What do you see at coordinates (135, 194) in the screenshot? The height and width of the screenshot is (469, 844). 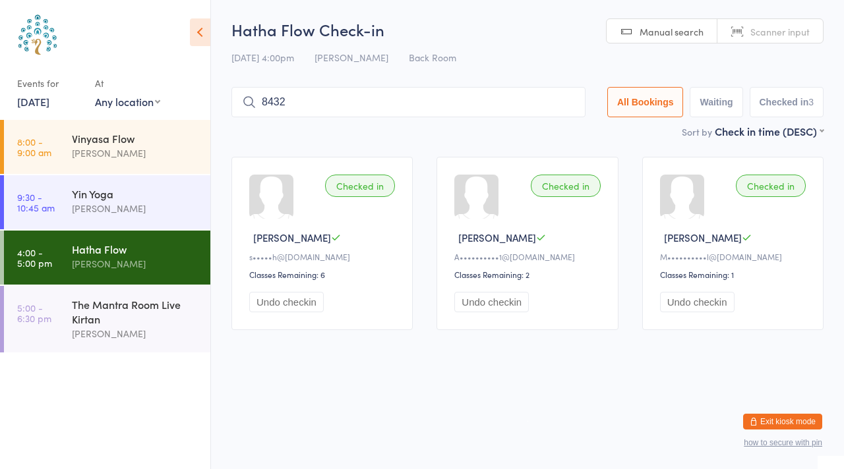 I see `div: Yin Yoga` at bounding box center [135, 194].